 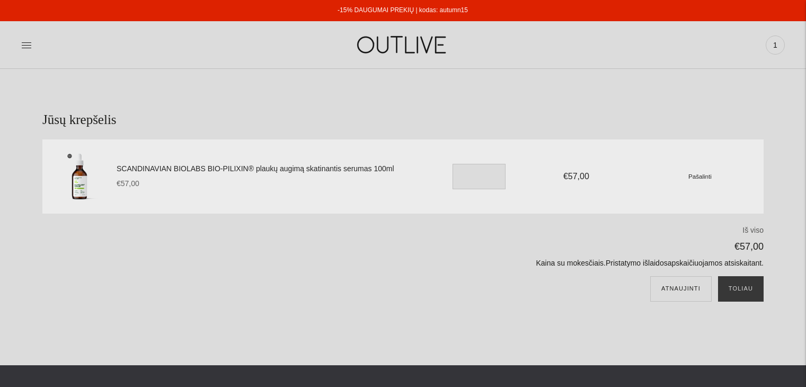 What do you see at coordinates (681, 289) in the screenshot?
I see `button: Atnaujinti` at bounding box center [681, 289].